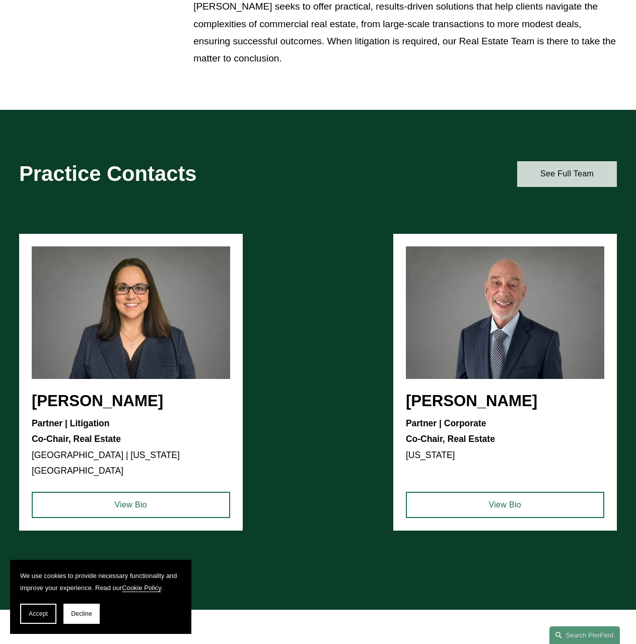 The height and width of the screenshot is (644, 636). I want to click on a: Cookie Policy, so click(142, 587).